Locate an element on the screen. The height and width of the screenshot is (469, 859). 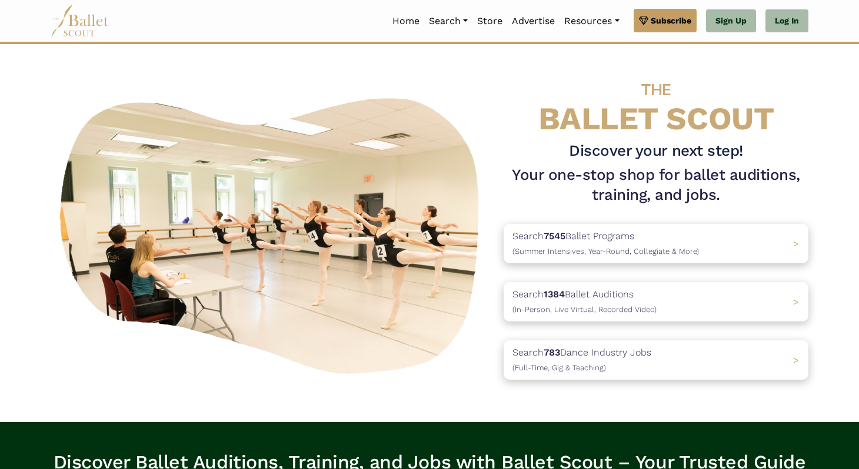
a: Store is located at coordinates (489, 21).